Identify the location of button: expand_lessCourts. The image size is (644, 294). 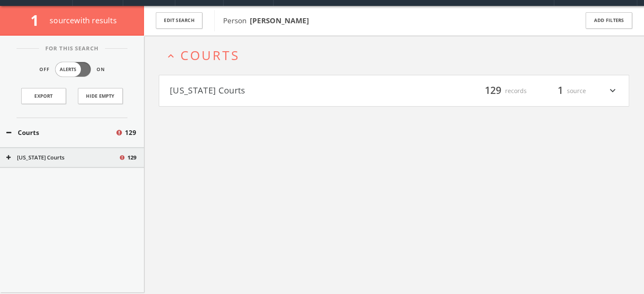
(397, 55).